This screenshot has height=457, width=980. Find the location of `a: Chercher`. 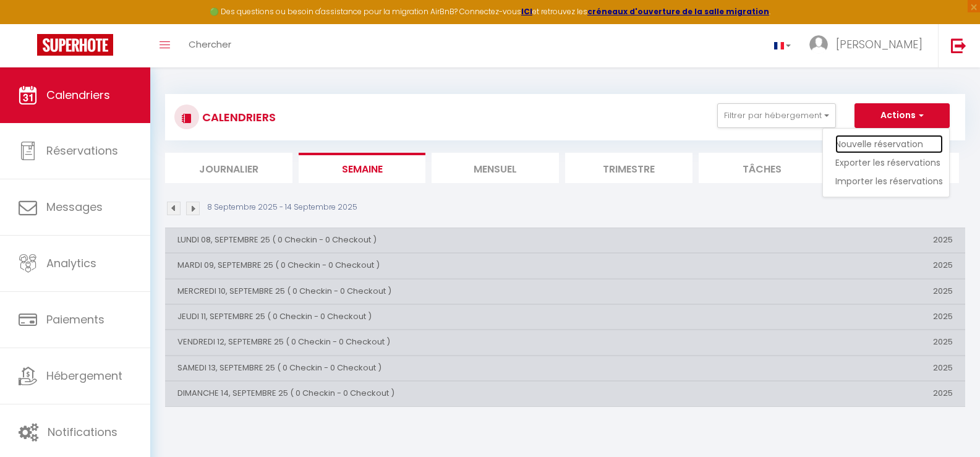

a: Chercher is located at coordinates (209, 46).